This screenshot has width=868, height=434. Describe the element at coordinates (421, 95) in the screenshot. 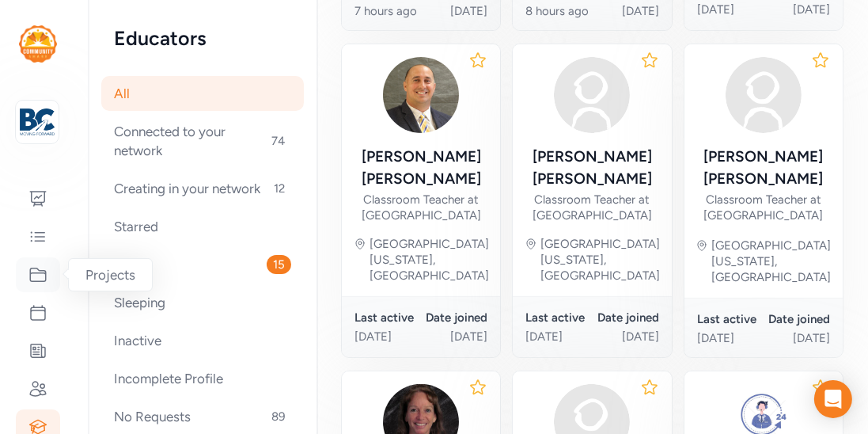

I see `img: xe9Ubei3QQLzndCImMmX` at that location.